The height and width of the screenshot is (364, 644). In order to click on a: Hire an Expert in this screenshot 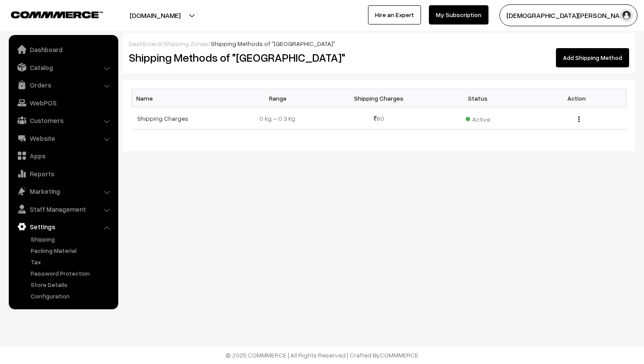, I will do `click(394, 15)`.